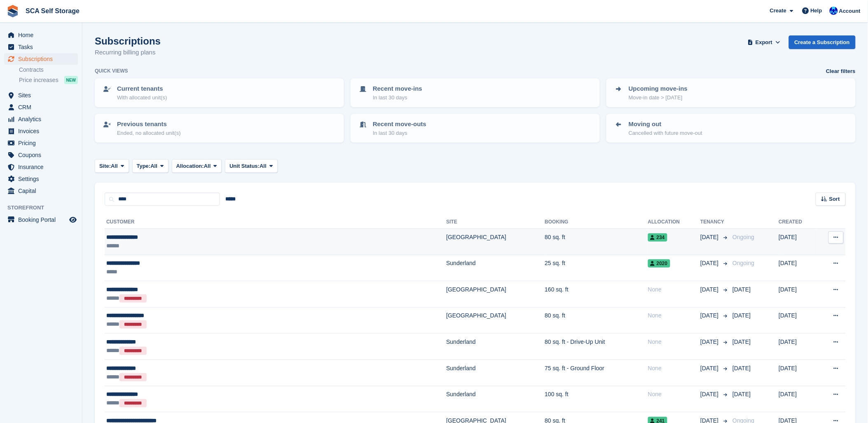 The height and width of the screenshot is (423, 868). I want to click on button: Type: All, so click(150, 166).